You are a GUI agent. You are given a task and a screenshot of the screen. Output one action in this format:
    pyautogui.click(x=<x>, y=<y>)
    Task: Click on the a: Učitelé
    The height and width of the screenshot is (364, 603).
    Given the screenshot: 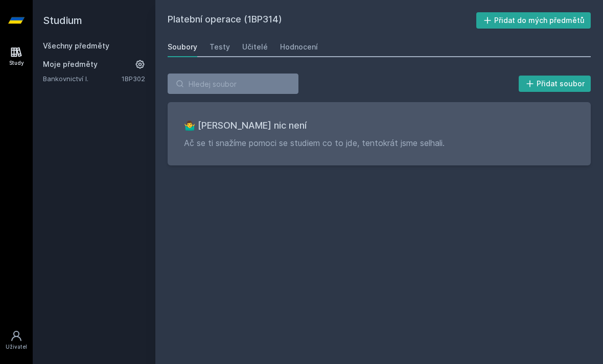 What is the action you would take?
    pyautogui.click(x=255, y=47)
    